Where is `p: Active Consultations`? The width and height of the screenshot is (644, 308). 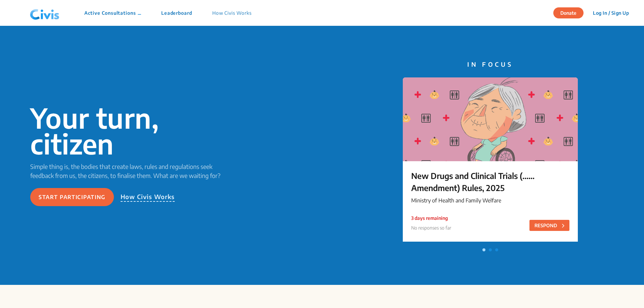
p: Active Consultations is located at coordinates (113, 12).